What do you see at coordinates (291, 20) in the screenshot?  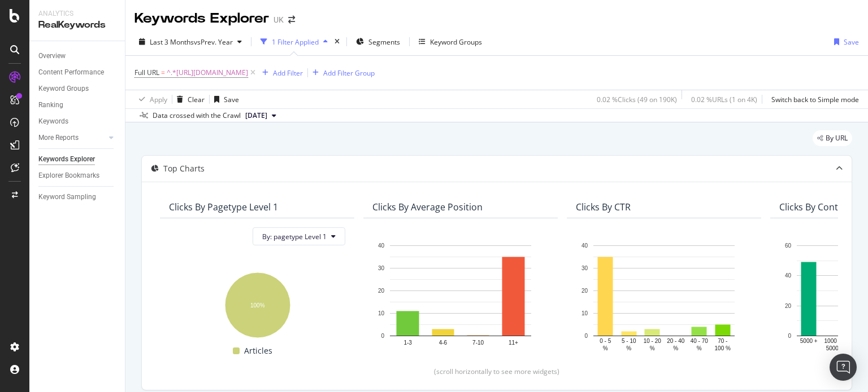 I see `div: arrow-right-arrow-left` at bounding box center [291, 20].